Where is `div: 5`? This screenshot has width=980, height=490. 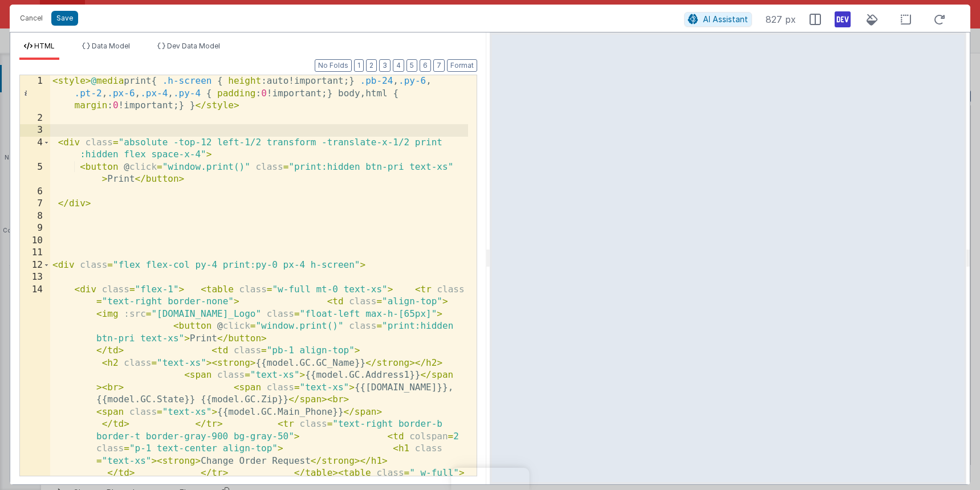
div: 5 is located at coordinates (34, 173).